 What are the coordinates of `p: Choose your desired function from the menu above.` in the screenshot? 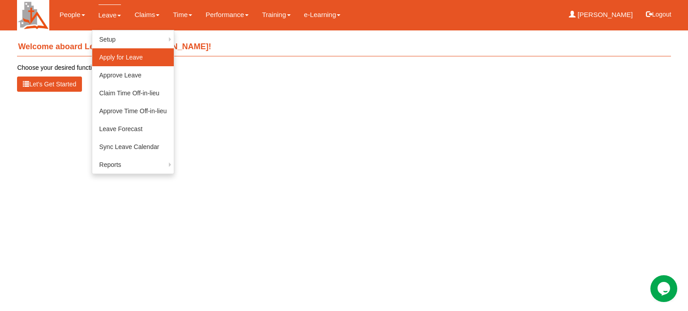 It's located at (343, 68).